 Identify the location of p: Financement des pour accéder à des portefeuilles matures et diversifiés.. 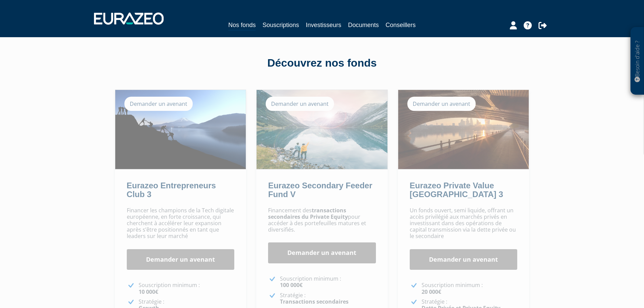
(322, 220).